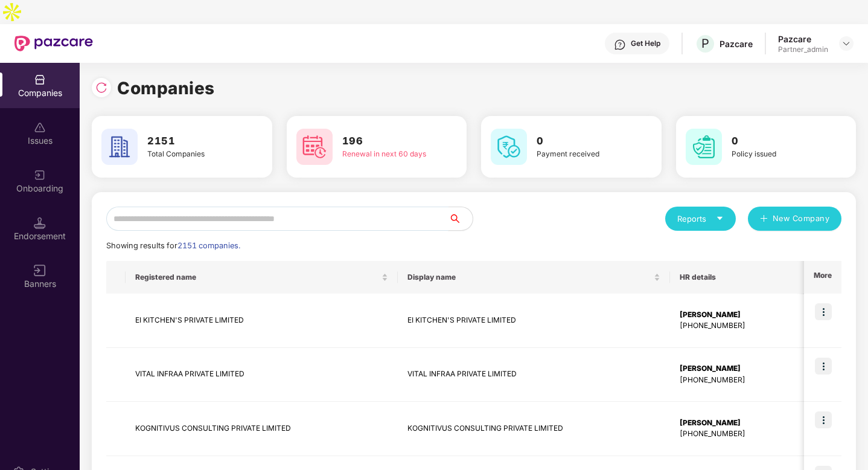  Describe the element at coordinates (801, 219) in the screenshot. I see `span: New Company` at that location.